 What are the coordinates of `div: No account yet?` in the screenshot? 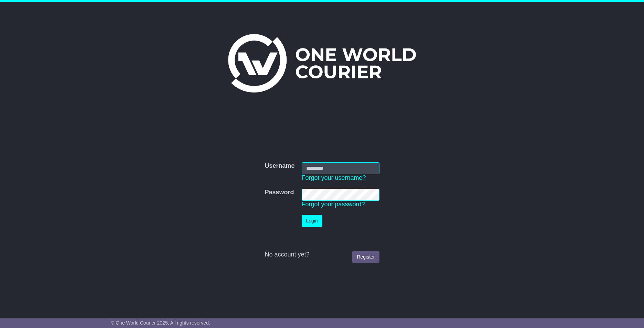 It's located at (322, 255).